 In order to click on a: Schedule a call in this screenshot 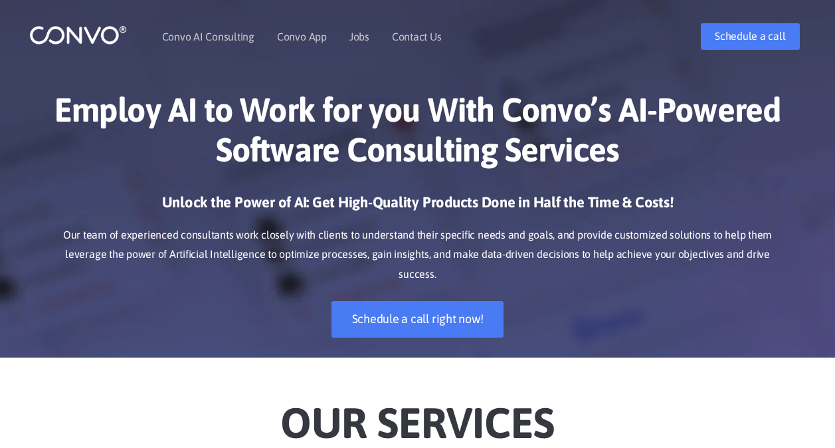, I will do `click(750, 37)`.